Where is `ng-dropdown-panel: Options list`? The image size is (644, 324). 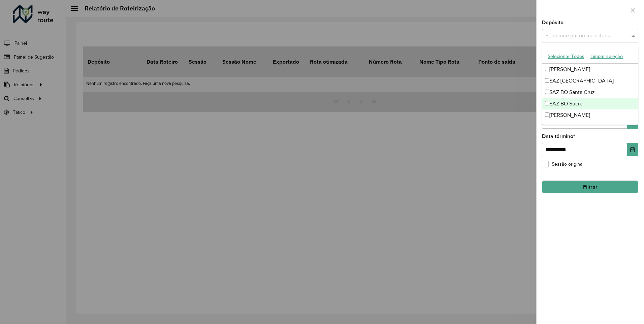
ng-dropdown-panel: Options list is located at coordinates (590, 85).